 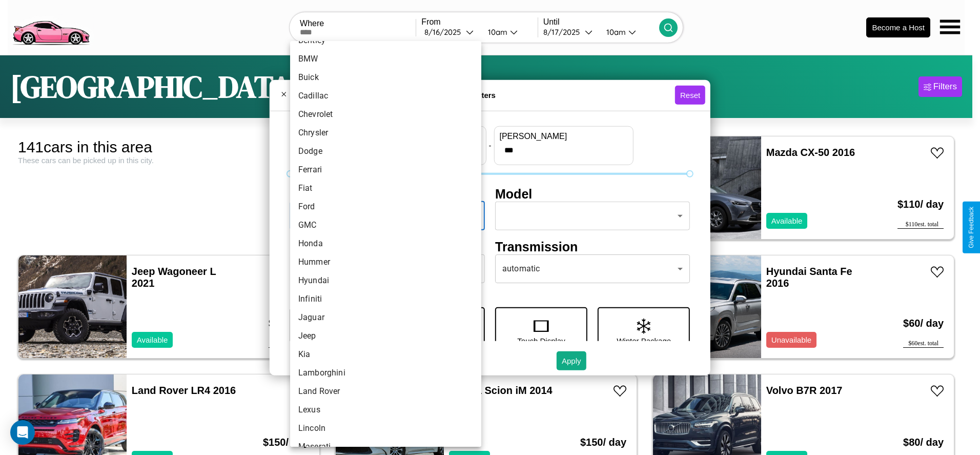 What do you see at coordinates (386, 59) in the screenshot?
I see `li: BMW` at bounding box center [386, 59].